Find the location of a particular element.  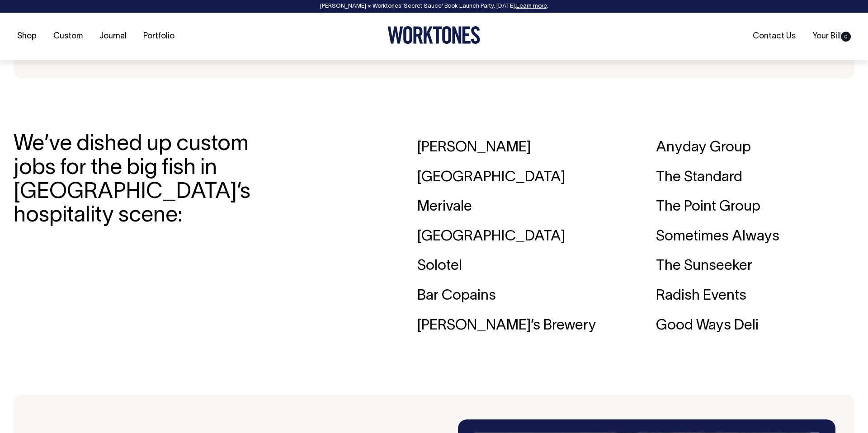

a: Shop is located at coordinates (27, 36).